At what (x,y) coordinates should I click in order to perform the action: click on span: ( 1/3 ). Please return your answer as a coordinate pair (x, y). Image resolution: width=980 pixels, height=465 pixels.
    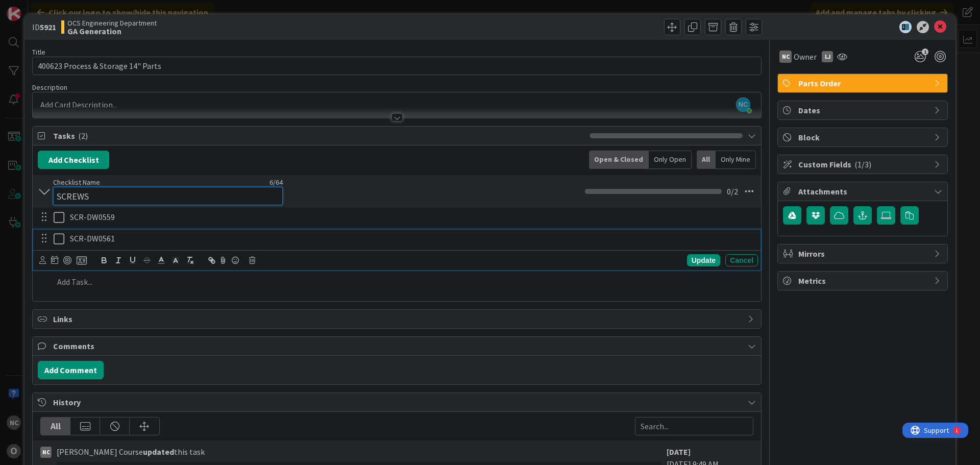
    Looking at the image, I should click on (863, 164).